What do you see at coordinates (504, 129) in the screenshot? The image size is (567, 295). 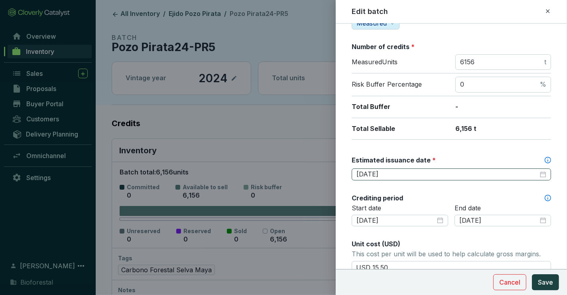 I see `p: 6,156 t` at bounding box center [504, 129].